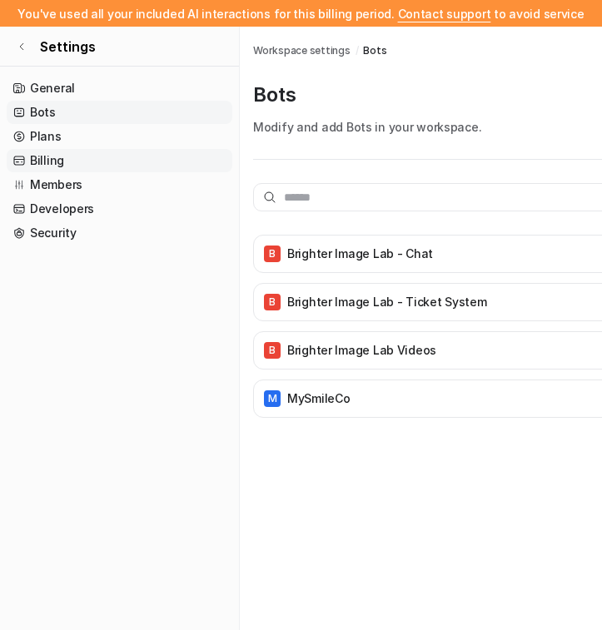  Describe the element at coordinates (301, 51) in the screenshot. I see `a: Workspace settings` at that location.